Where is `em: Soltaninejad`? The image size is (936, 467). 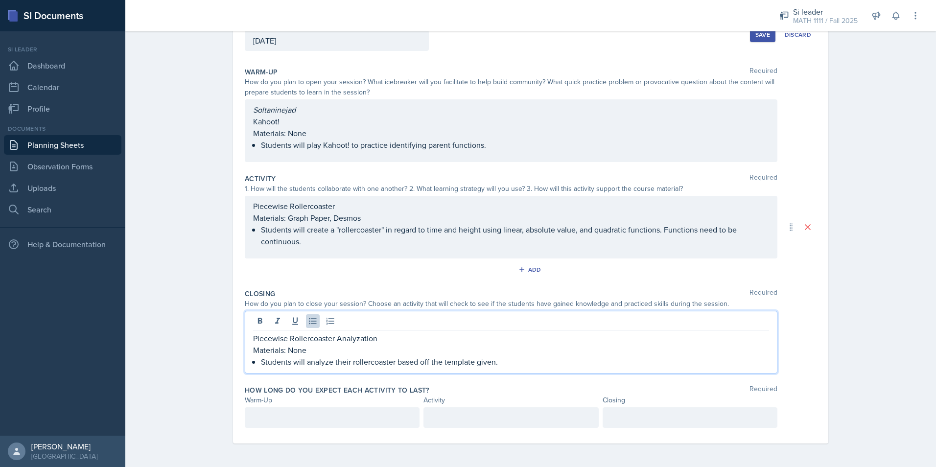 em: Soltaninejad is located at coordinates (274, 110).